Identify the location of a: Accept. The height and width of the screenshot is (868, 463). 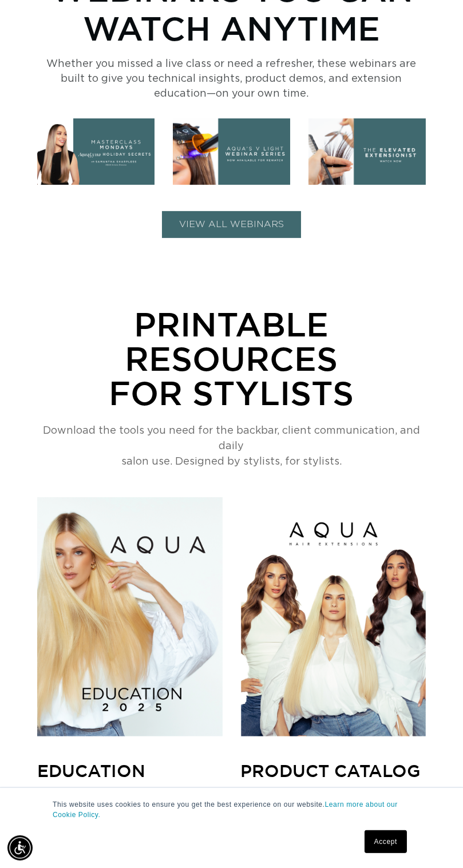
(385, 841).